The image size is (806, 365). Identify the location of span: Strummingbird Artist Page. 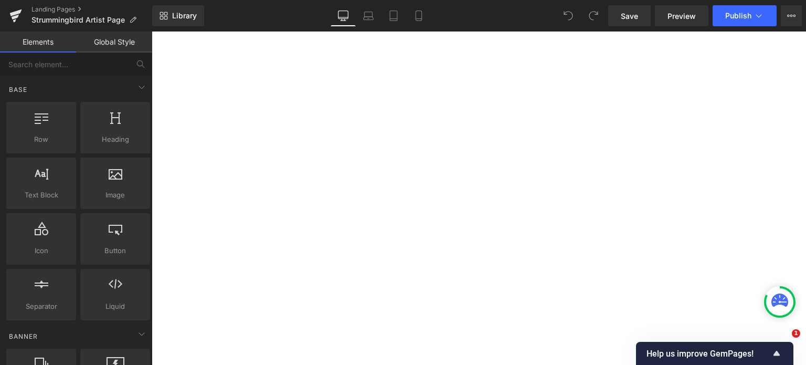
(78, 20).